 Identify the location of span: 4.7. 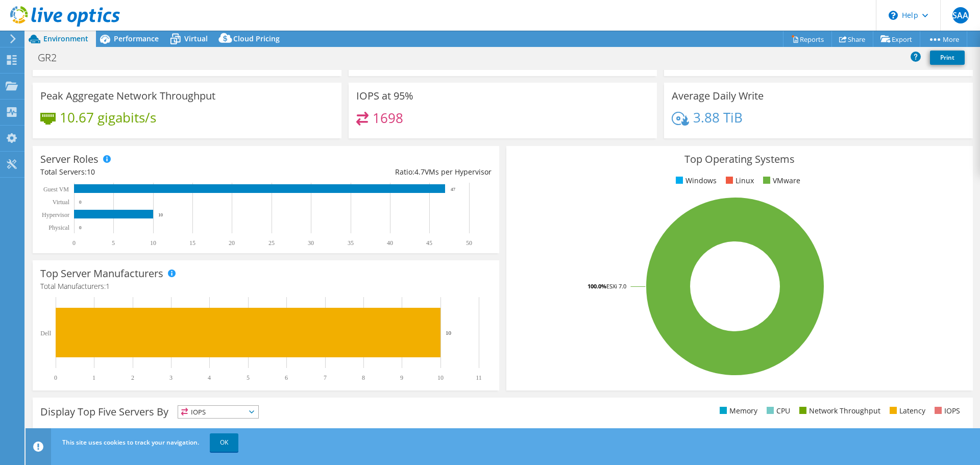
(420, 171).